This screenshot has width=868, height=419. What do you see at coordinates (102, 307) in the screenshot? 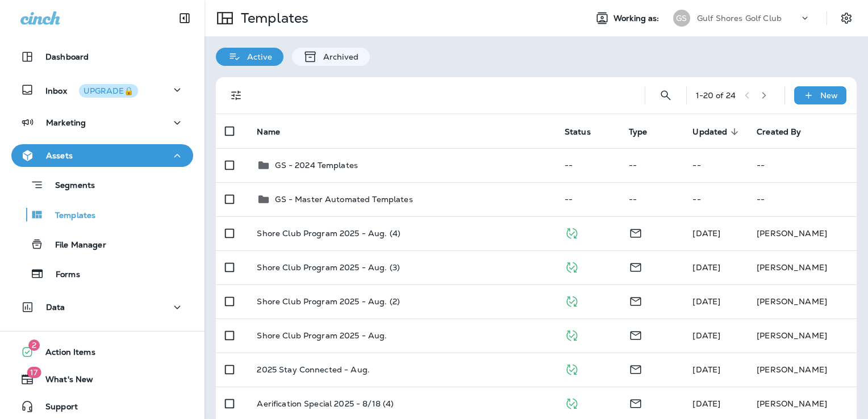
I see `button: Data` at bounding box center [102, 307].